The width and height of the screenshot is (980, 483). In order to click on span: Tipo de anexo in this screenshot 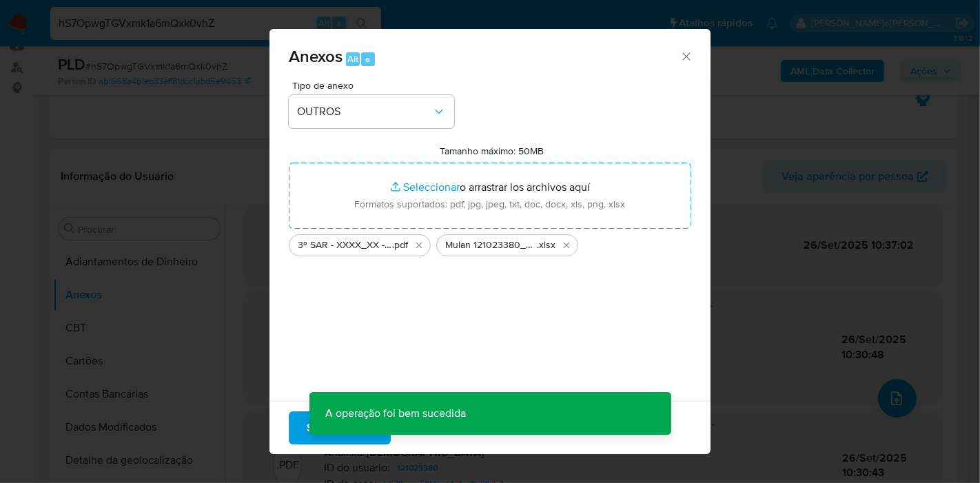, I will do `click(375, 86)`.